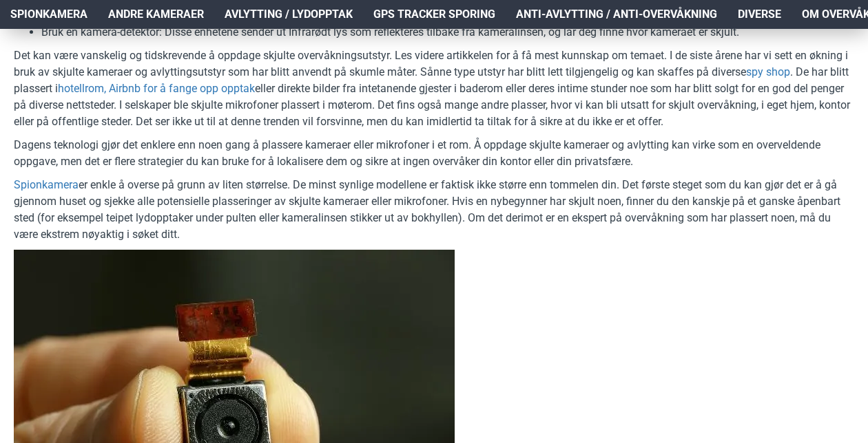  I want to click on span: GPS Tracker Sporing, so click(434, 14).